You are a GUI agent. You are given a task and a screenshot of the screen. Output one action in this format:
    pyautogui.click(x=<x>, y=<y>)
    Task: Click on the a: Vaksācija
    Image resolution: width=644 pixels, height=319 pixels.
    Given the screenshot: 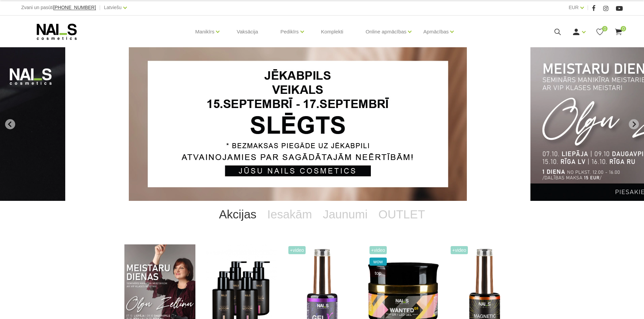 What is the action you would take?
    pyautogui.click(x=247, y=32)
    